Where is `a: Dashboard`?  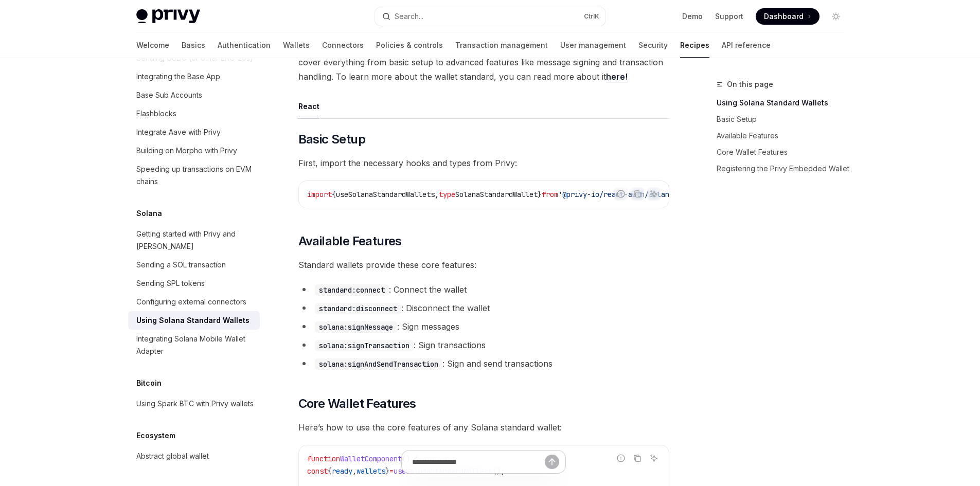
a: Dashboard is located at coordinates (788, 17).